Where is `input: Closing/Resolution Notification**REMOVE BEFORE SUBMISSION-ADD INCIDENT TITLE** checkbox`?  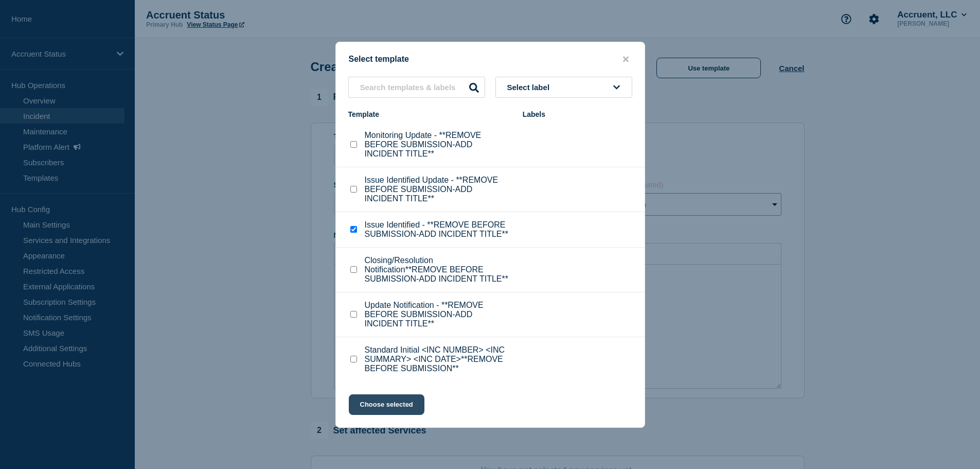
input: Closing/Resolution Notification**REMOVE BEFORE SUBMISSION-ADD INCIDENT TITLE** checkbox is located at coordinates (354, 269).